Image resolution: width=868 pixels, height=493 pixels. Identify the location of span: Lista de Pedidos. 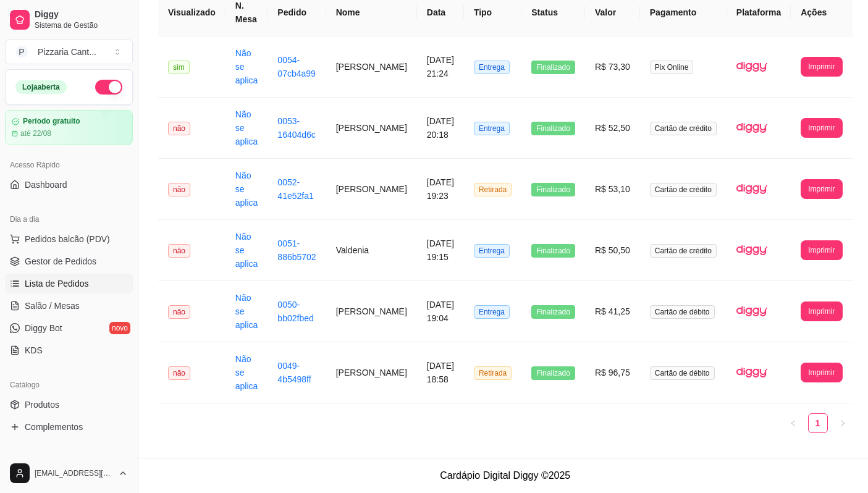
(57, 284).